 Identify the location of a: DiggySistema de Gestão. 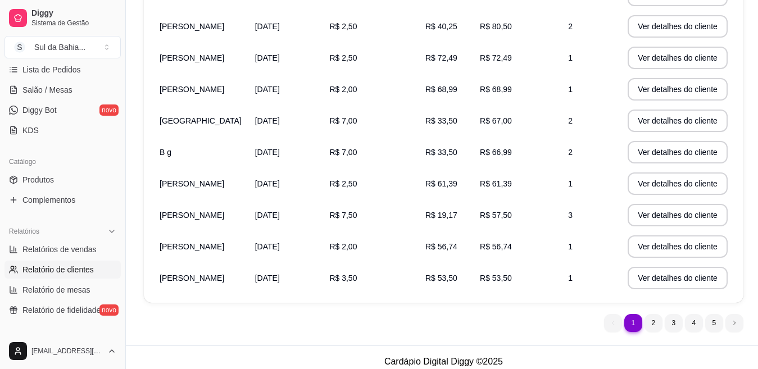
(62, 18).